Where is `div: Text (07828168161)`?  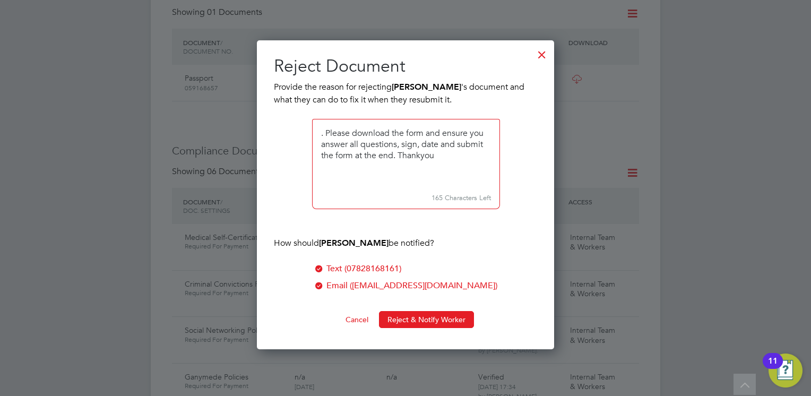 div: Text (07828168161) is located at coordinates (363, 268).